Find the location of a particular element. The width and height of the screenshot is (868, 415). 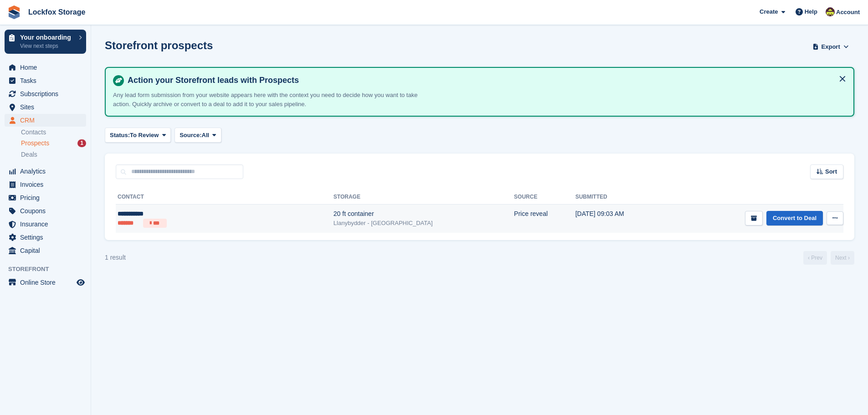

span: Home is located at coordinates (48, 68).